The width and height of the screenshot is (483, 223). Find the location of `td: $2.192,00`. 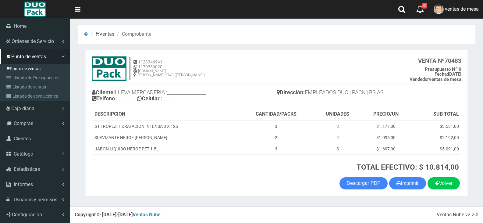

td: $2.192,00 is located at coordinates (436, 137).